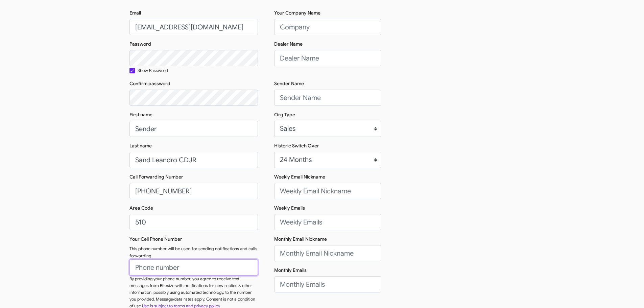 The image size is (644, 308). I want to click on input: First name, so click(193, 129).